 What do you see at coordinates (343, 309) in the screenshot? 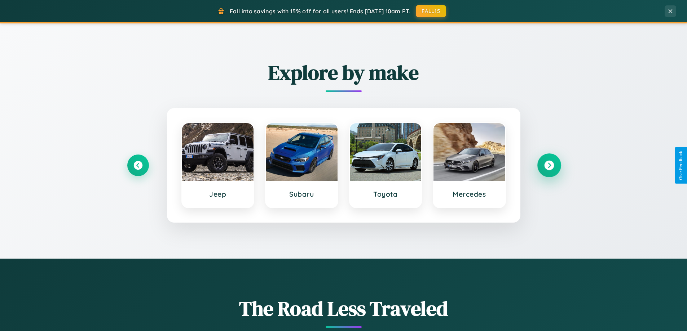
I see `h1: The Road Less Traveled` at bounding box center [343, 309].